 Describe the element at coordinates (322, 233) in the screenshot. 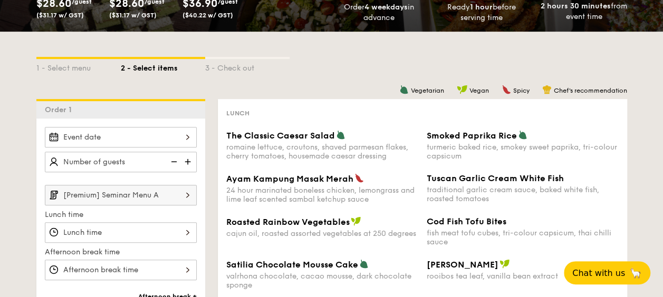

I see `div: cajun oil, roasted assorted vegetables at 250 degrees` at that location.